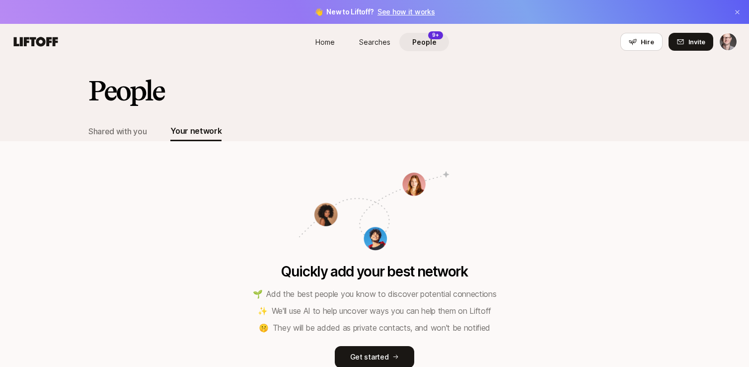 This screenshot has height=367, width=749. What do you see at coordinates (325, 42) in the screenshot?
I see `a: Home` at bounding box center [325, 42].